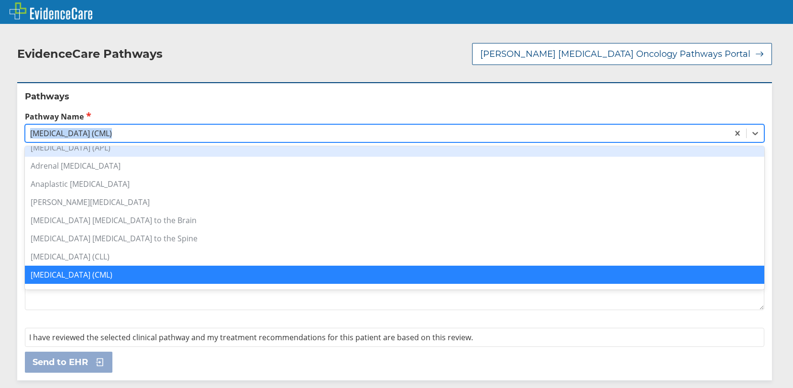 This screenshot has width=793, height=388. I want to click on h2: EvidenceCare Pathways, so click(90, 54).